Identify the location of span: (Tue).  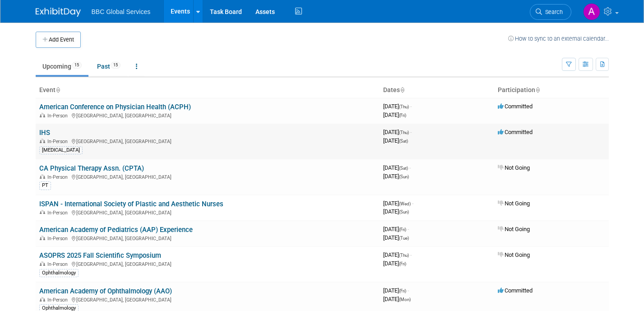
(404, 238).